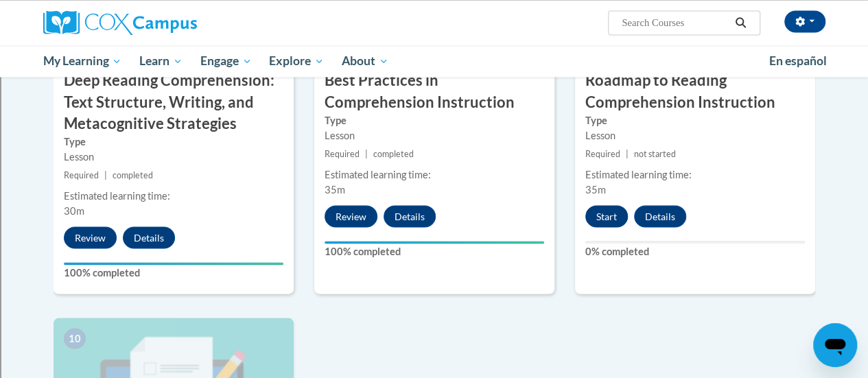 This screenshot has height=378, width=868. Describe the element at coordinates (434, 147) in the screenshot. I see `div: Print` at that location.